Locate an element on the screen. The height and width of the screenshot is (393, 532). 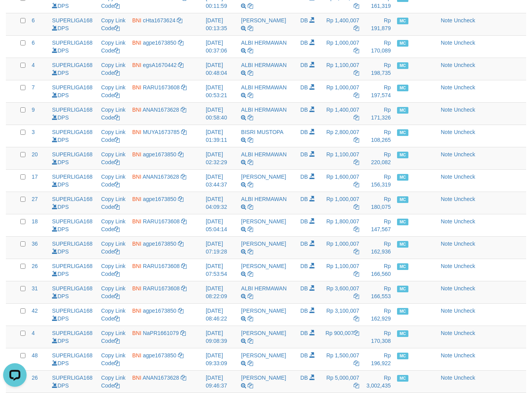
td: Rp 1,800,007 is located at coordinates (340, 225).